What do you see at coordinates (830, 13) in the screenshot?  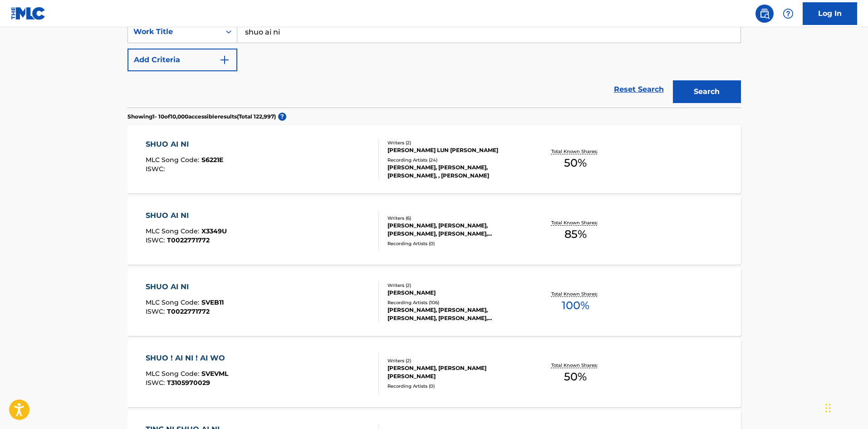 I see `a: Log In` at bounding box center [830, 13].